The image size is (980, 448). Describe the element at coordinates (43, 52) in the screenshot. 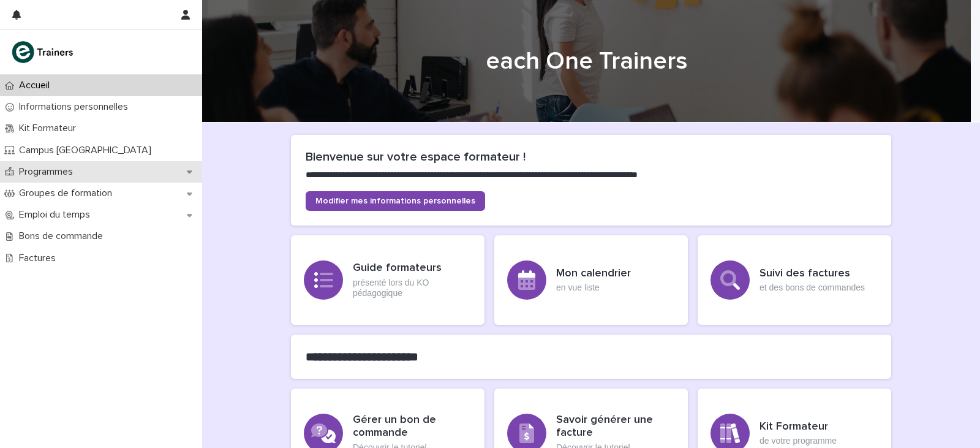

I see `img: K0CqGN7SDeD6s4JG8KQk` at that location.